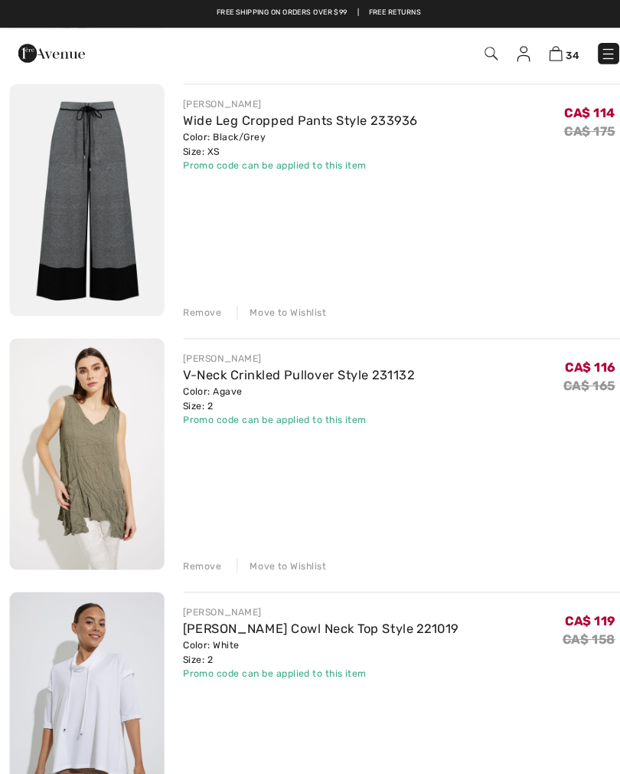 This screenshot has width=620, height=774. What do you see at coordinates (574, 375) in the screenshot?
I see `s: CA$ 165` at bounding box center [574, 375].